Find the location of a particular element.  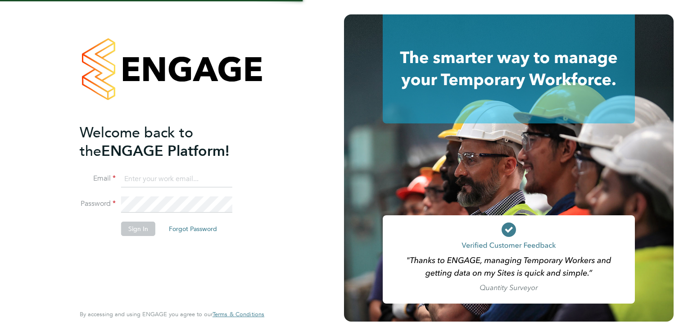

button: Forgot Password is located at coordinates (193, 229).